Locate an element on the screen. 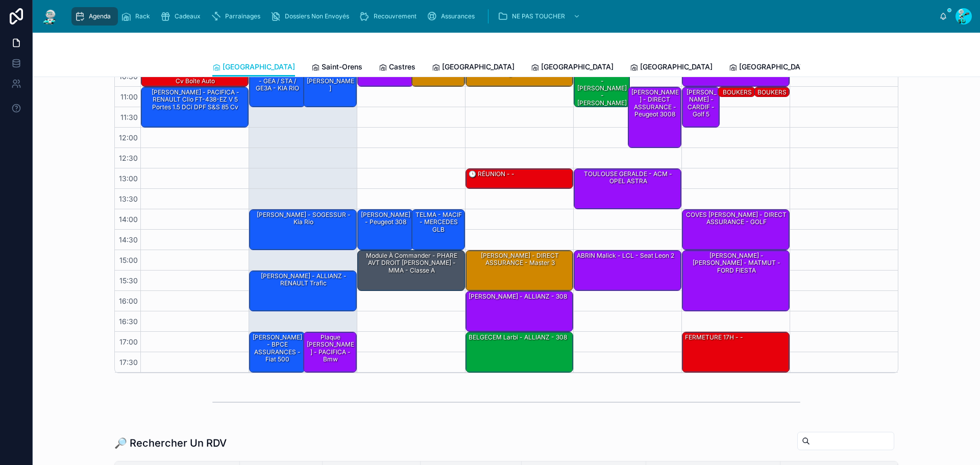 Image resolution: width=980 pixels, height=465 pixels. span: 12:30 is located at coordinates (128, 158).